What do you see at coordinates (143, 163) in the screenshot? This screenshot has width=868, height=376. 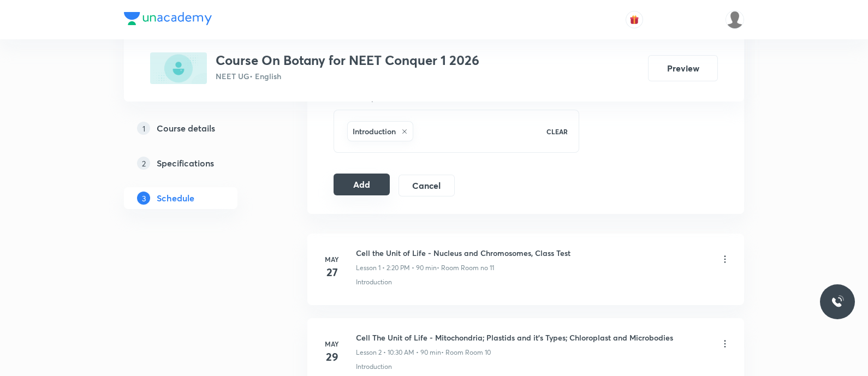 I see `p: 2` at bounding box center [143, 163].